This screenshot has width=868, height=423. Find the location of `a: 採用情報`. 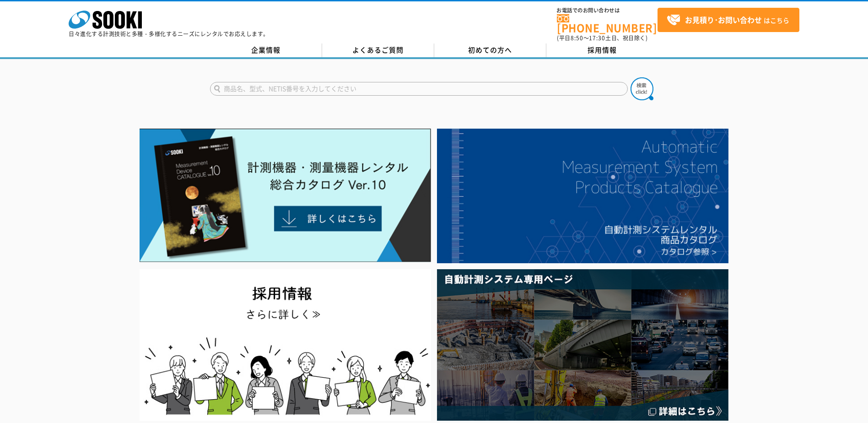

a: 採用情報 is located at coordinates (602, 50).